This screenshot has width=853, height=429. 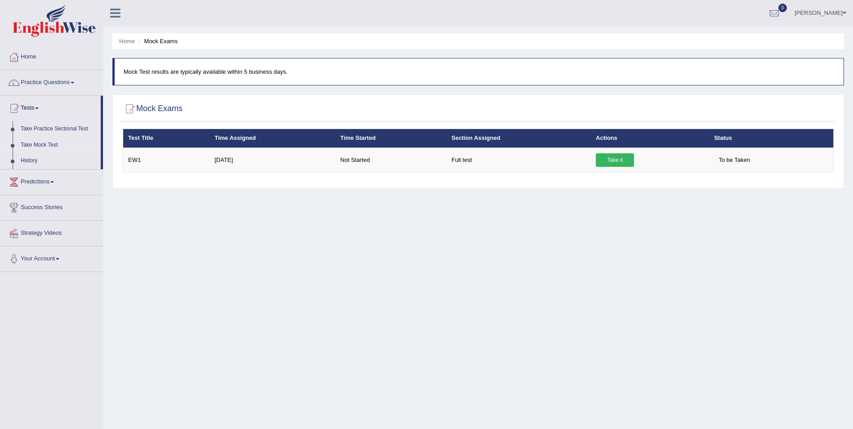 What do you see at coordinates (52, 258) in the screenshot?
I see `a: Your Account` at bounding box center [52, 258].